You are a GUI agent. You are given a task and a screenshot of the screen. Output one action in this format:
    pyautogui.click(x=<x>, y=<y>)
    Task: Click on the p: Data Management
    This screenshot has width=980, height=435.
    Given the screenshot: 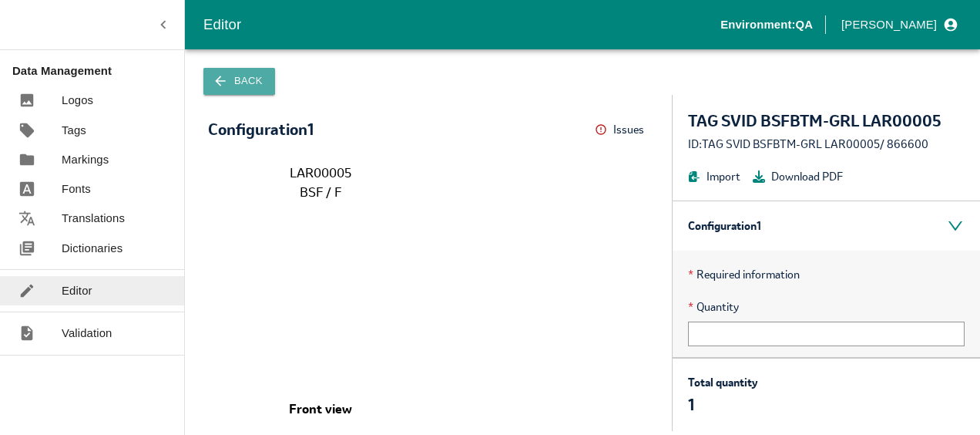 What is the action you would take?
    pyautogui.click(x=98, y=71)
    